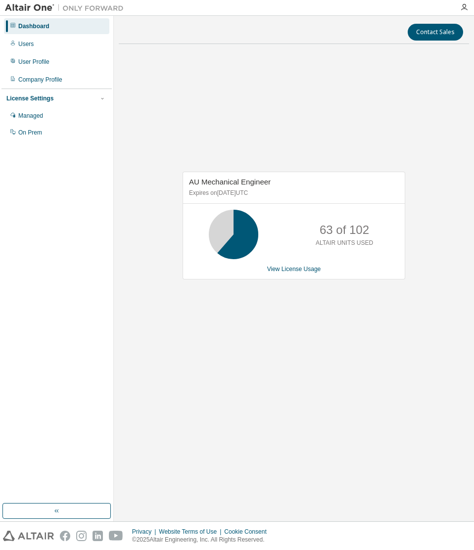 The height and width of the screenshot is (550, 474). I want to click on a: View License Usage, so click(294, 269).